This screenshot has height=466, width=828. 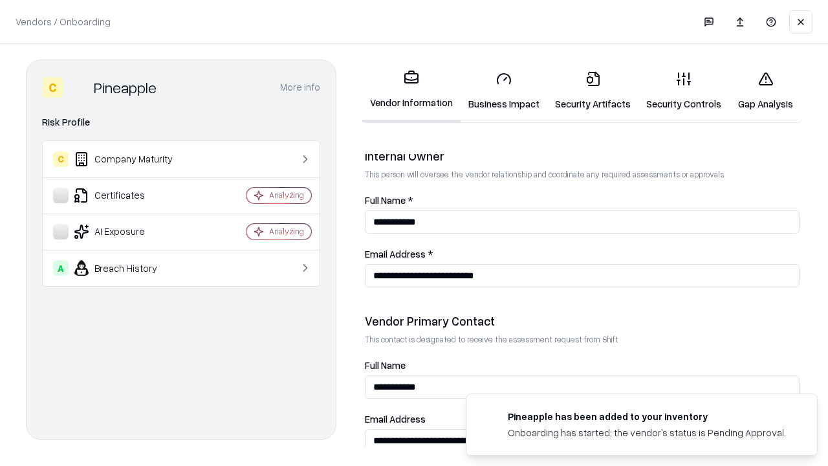 What do you see at coordinates (130, 268) in the screenshot?
I see `div: Breach History` at bounding box center [130, 268].